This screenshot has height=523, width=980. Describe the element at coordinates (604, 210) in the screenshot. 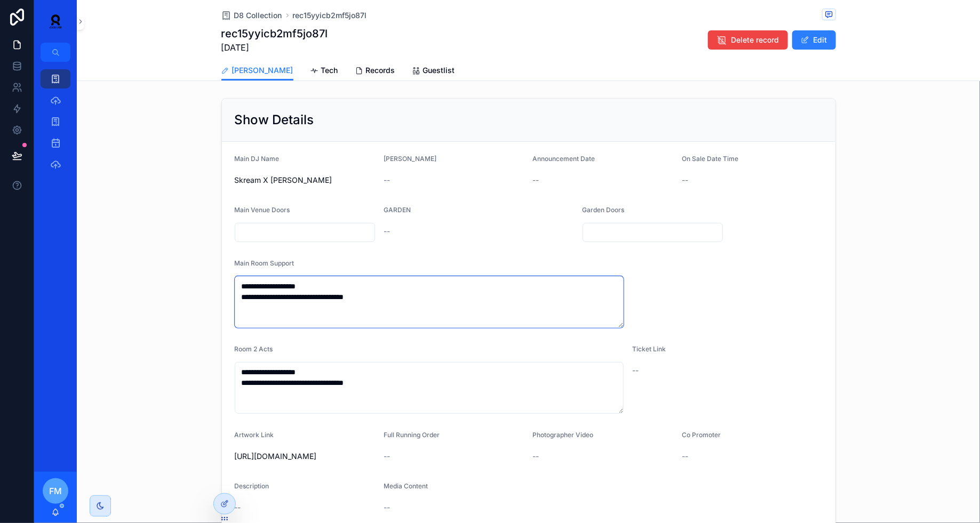

I see `span: Garden Doors` at that location.